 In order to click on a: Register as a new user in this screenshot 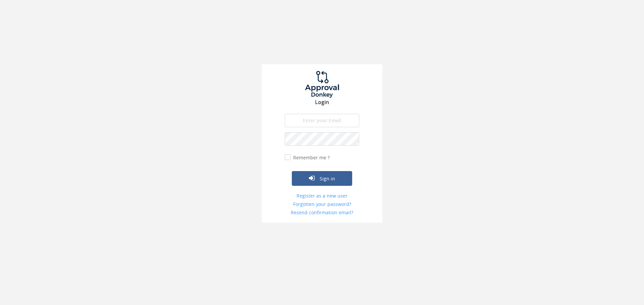, I will do `click(322, 196)`.